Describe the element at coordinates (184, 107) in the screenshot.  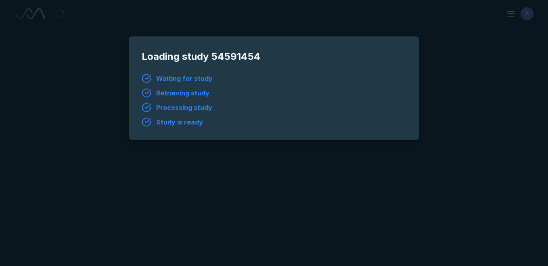
I see `span: Processing study` at that location.